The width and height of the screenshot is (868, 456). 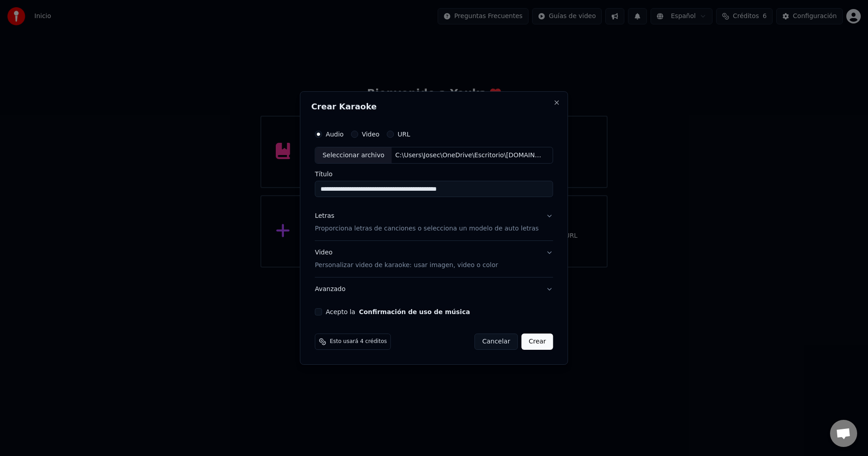 I want to click on div: Video, so click(x=406, y=259).